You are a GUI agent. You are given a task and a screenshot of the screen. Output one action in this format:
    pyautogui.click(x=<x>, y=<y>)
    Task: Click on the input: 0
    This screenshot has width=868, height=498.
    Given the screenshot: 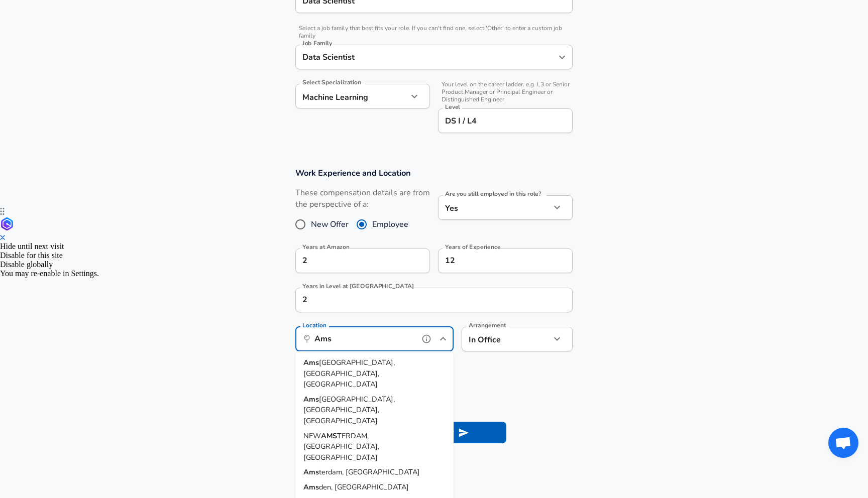 What is the action you would take?
    pyautogui.click(x=352, y=260)
    